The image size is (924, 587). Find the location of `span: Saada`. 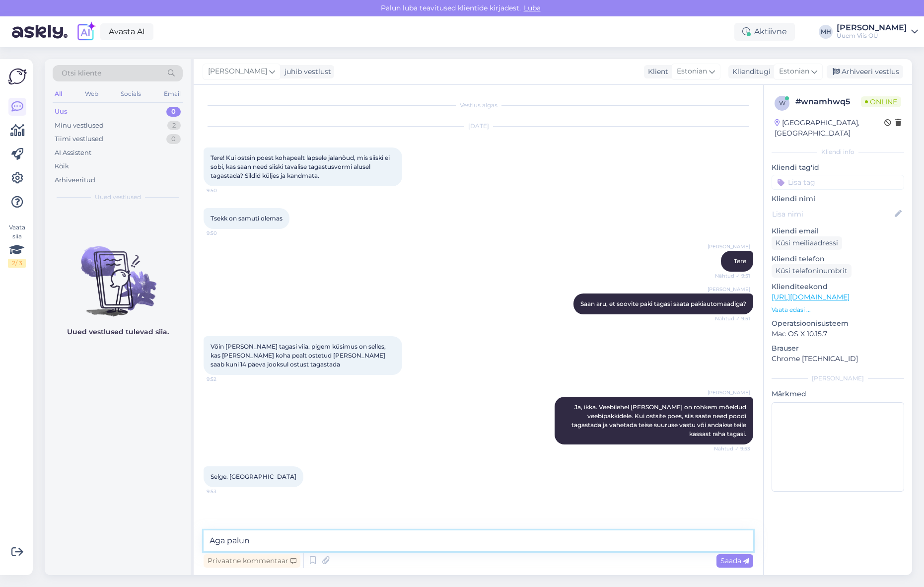

span: Saada is located at coordinates (734, 560).